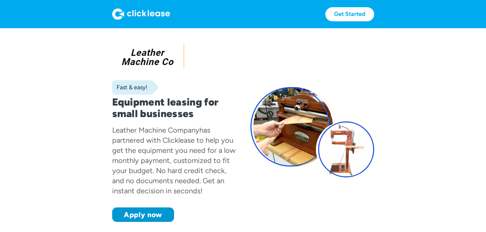 Image resolution: width=486 pixels, height=232 pixels. I want to click on img: Logo, so click(141, 14).